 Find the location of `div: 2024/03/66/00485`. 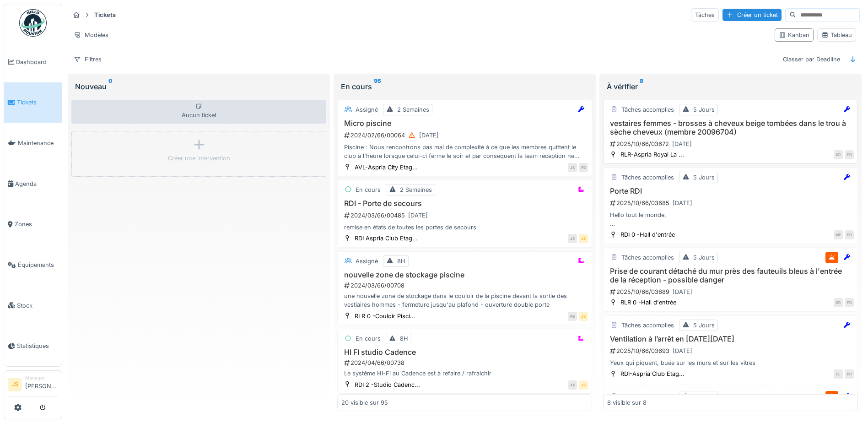

div: 2024/03/66/00485 is located at coordinates (466, 215).